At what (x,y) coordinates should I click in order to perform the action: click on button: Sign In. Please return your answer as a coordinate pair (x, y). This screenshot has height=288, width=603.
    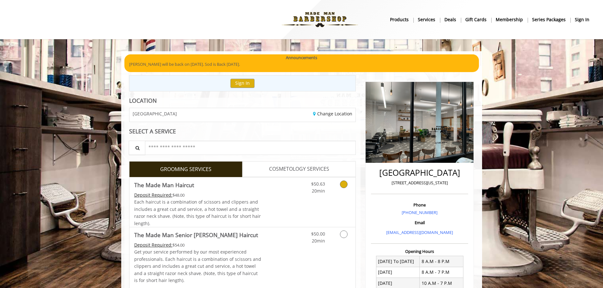
    Looking at the image, I should click on (242, 83).